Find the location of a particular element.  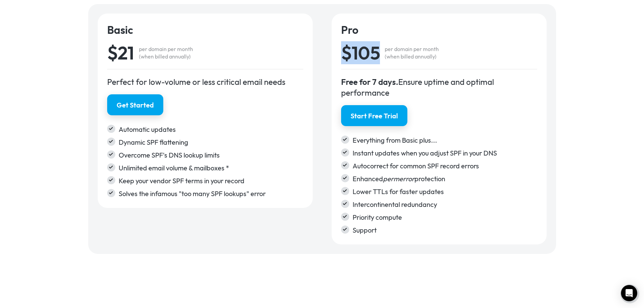

div: Automatic updates is located at coordinates (211, 130).